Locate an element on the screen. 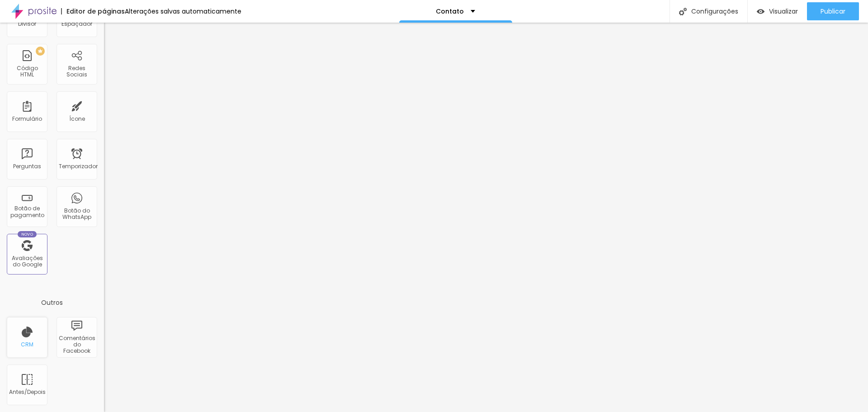 This screenshot has width=868, height=412. font: Publicar is located at coordinates (833, 11).